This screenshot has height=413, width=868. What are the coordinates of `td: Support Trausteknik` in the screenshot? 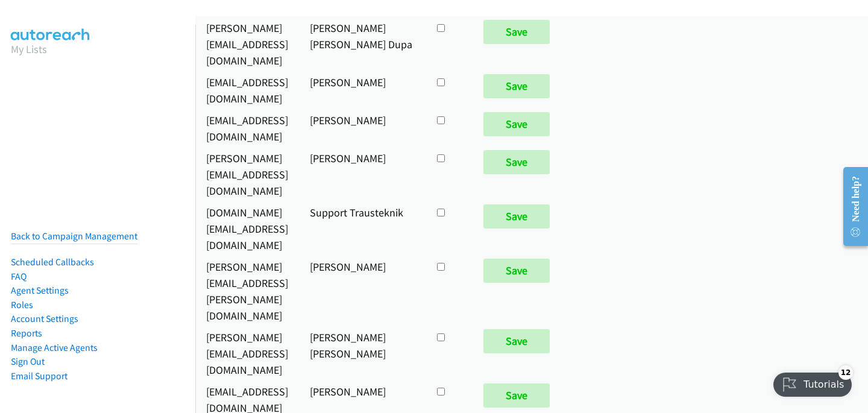 It's located at (361, 229).